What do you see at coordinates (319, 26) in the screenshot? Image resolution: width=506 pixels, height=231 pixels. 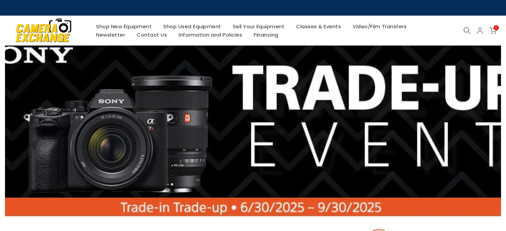 I see `a: Classes & Events` at bounding box center [319, 26].